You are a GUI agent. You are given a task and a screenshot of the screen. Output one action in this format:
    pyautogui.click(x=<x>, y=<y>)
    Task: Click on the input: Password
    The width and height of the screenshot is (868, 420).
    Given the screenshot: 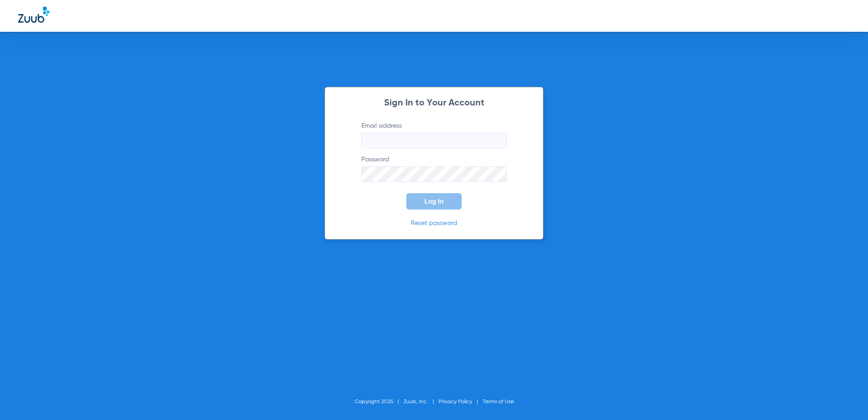 What is the action you would take?
    pyautogui.click(x=434, y=174)
    